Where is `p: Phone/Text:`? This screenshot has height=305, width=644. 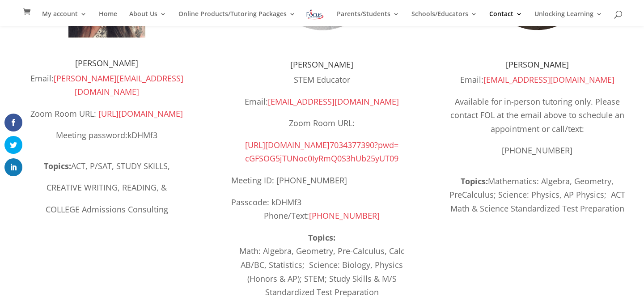
p: Phone/Text: is located at coordinates (322, 216).